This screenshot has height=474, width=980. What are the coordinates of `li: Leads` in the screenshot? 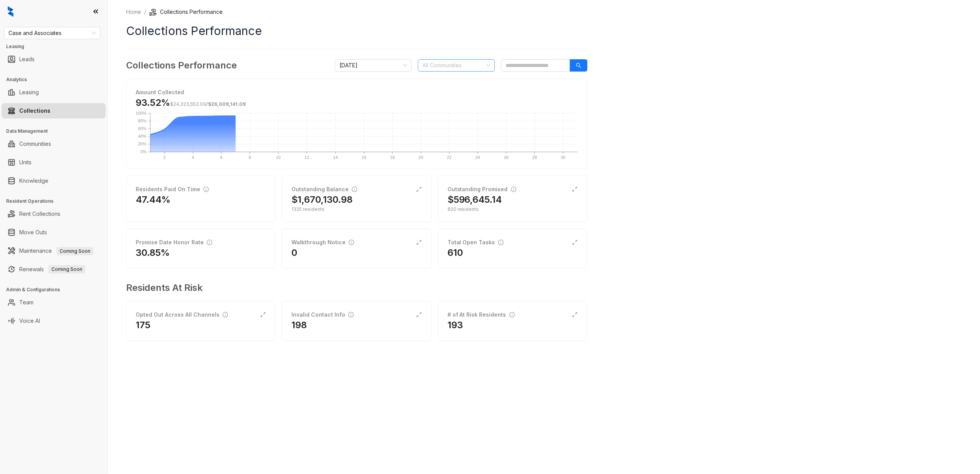 It's located at (53, 59).